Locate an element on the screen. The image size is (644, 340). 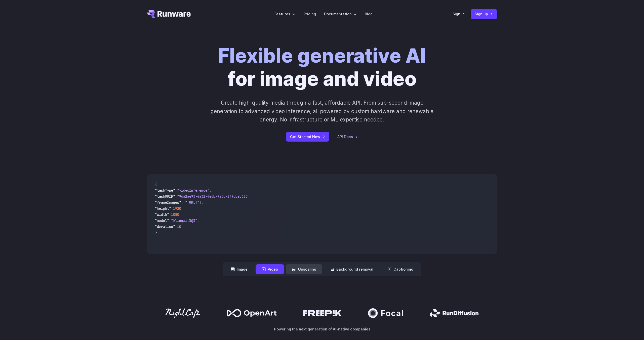
a: API Docs is located at coordinates (348, 137).